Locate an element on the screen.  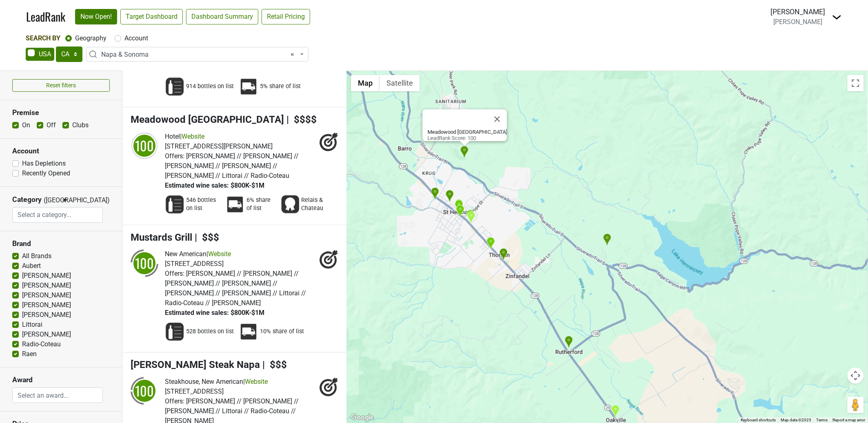
span: 546 bottles on list is located at coordinates (203, 204).